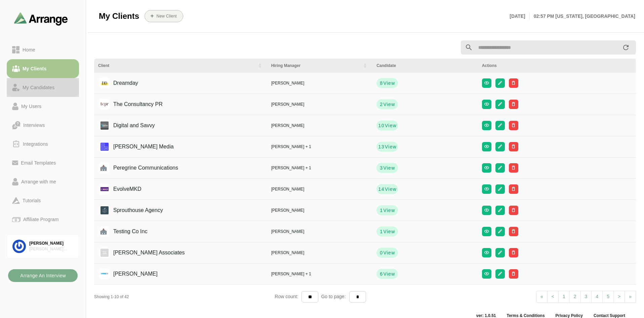  Describe the element at coordinates (119, 16) in the screenshot. I see `span: My Clients` at that location.